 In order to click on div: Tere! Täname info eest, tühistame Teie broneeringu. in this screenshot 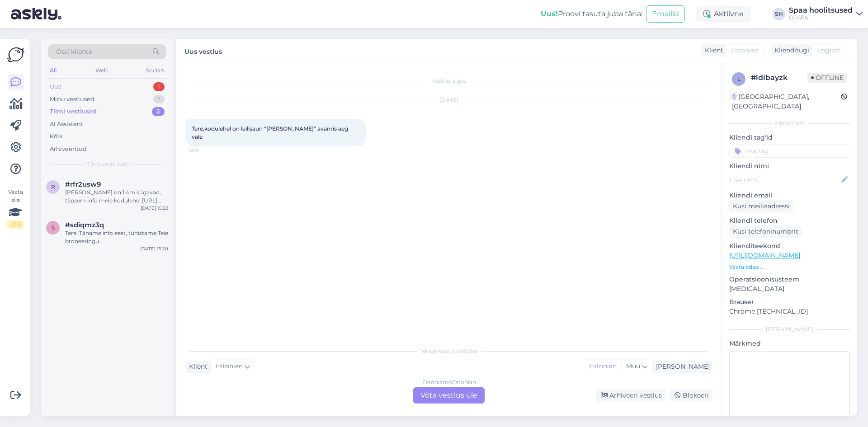, I will do `click(117, 237)`.